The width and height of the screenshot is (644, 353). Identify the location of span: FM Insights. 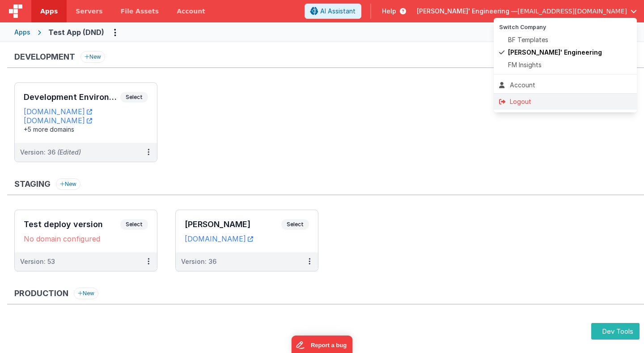
(525, 65).